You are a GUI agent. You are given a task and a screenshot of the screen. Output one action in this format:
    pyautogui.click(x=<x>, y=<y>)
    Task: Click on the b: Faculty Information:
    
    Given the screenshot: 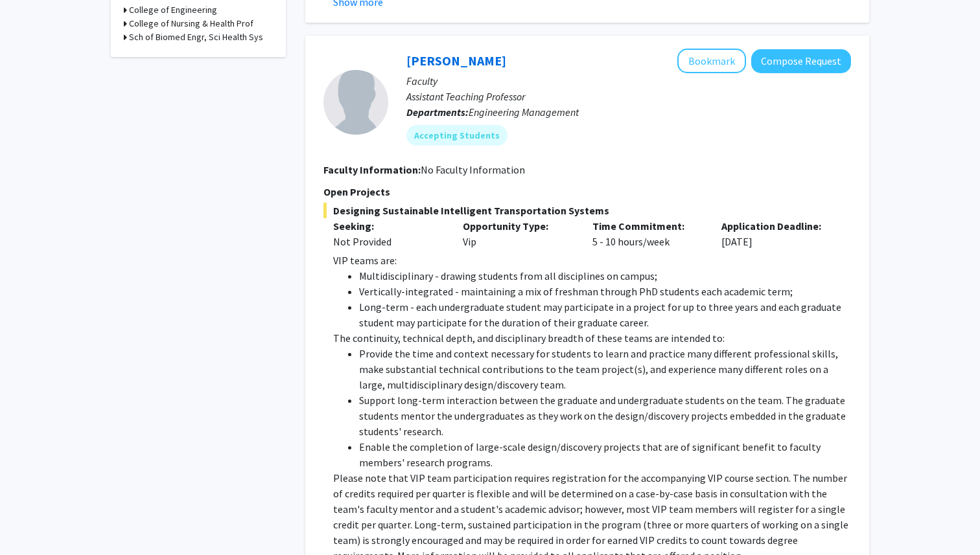 What is the action you would take?
    pyautogui.click(x=372, y=170)
    